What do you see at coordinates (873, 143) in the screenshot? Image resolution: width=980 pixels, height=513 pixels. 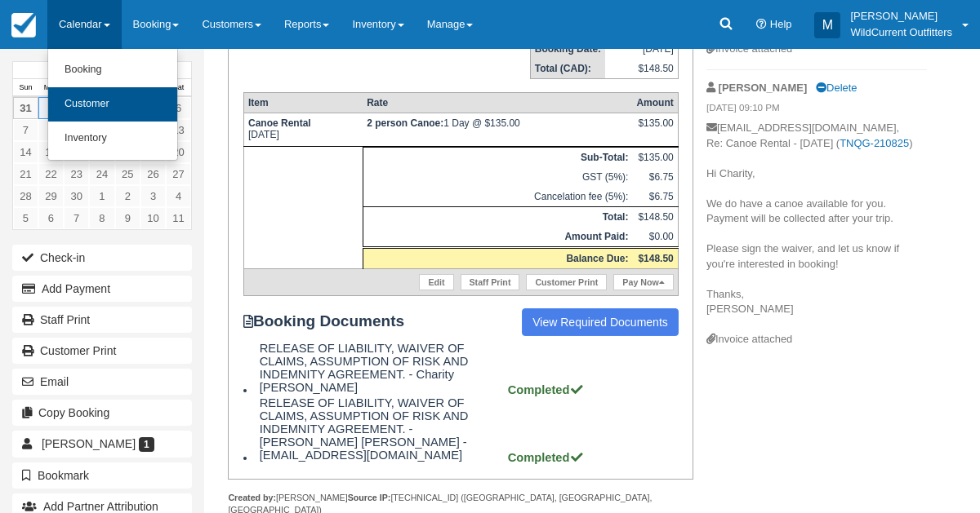 I see `a: TNQG-210825` at bounding box center [873, 143].